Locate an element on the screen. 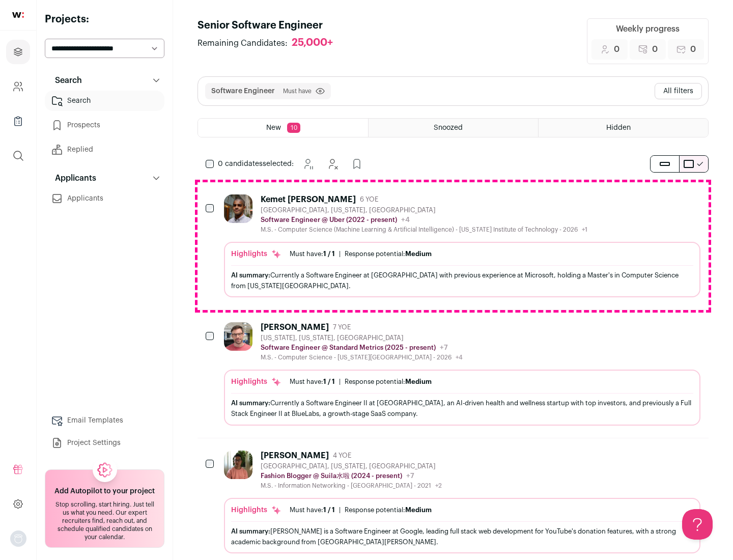 The width and height of the screenshot is (733, 560). button: Applicants is located at coordinates (104, 178).